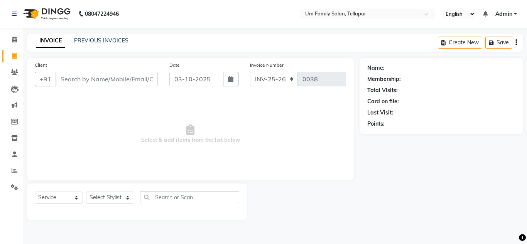  I want to click on b: 08047224946, so click(102, 14).